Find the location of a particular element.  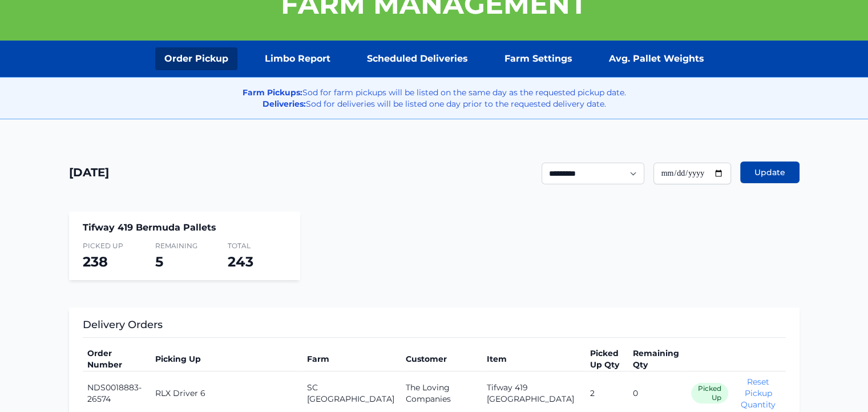

a: Order Pickup is located at coordinates (196, 59).